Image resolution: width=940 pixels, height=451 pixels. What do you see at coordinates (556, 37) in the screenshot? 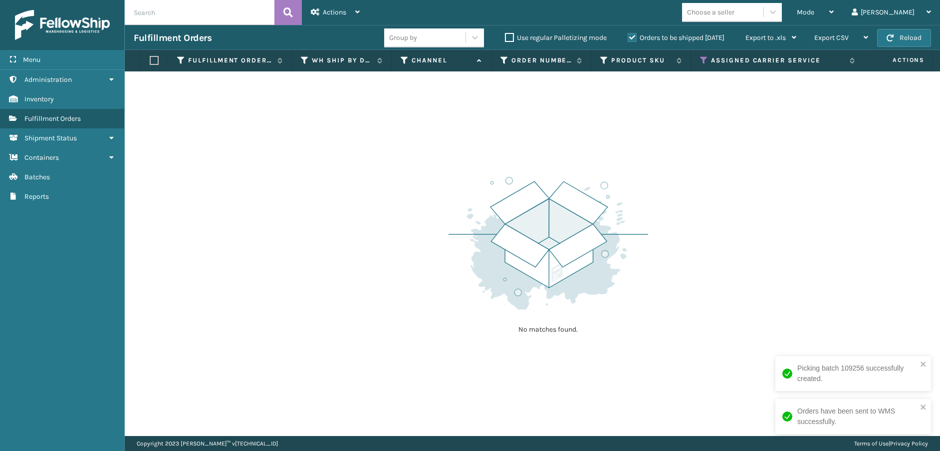
I see `label: Use regular Palletizing mode` at bounding box center [556, 37].